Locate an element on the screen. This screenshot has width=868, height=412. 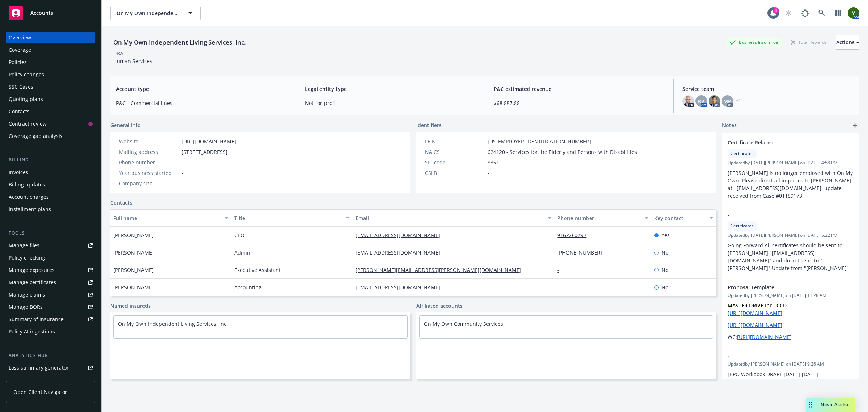
a: Switch app is located at coordinates (838, 13).